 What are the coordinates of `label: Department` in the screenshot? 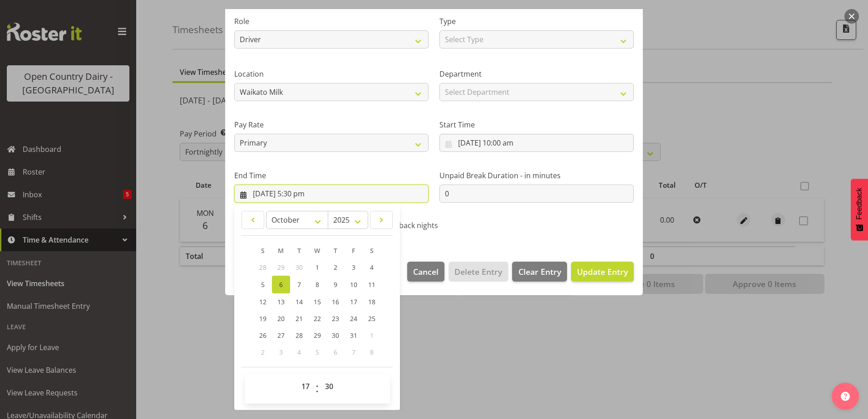 It's located at (536, 74).